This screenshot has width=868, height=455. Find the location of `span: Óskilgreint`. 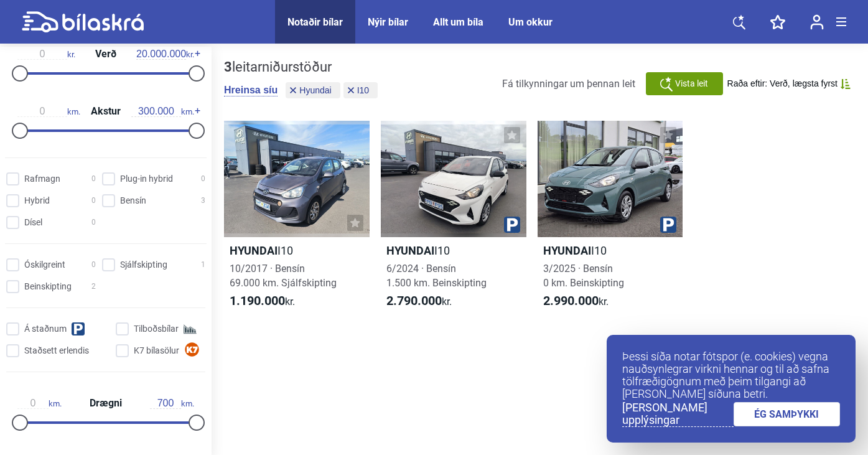

span: Óskilgreint is located at coordinates (45, 265).